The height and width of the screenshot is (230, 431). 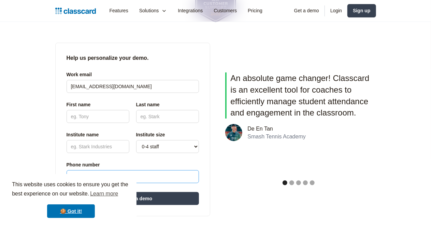 What do you see at coordinates (299, 112) in the screenshot?
I see `div: 1 of 5` at bounding box center [299, 112].